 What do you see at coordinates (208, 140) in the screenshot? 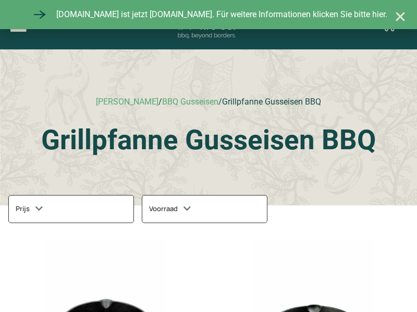
I see `h1: Grillpfanne Gusseisen BBQ` at bounding box center [208, 140].